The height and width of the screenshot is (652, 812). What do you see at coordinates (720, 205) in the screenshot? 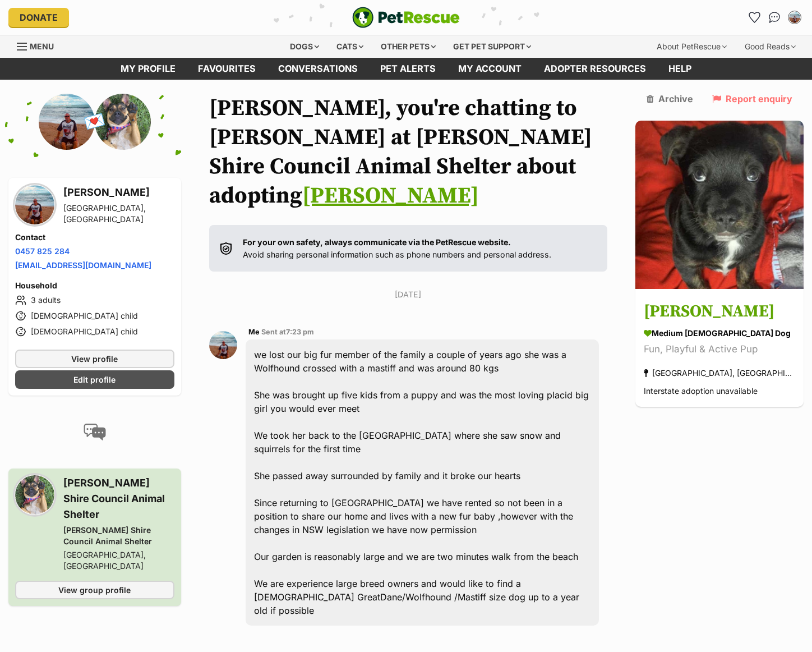
I see `img: Lisa` at bounding box center [720, 205].